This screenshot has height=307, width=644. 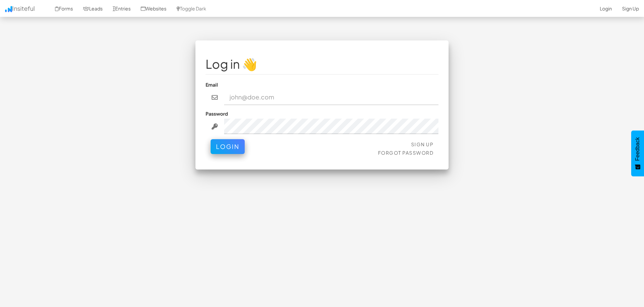 What do you see at coordinates (8, 9) in the screenshot?
I see `img: icon.png` at bounding box center [8, 9].